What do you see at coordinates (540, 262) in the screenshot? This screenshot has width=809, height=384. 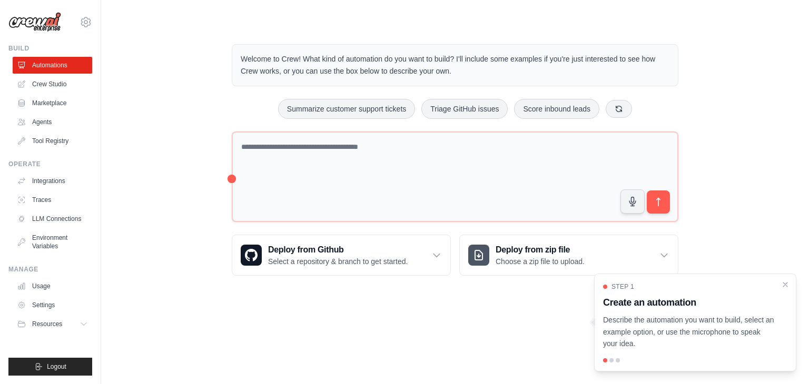 I see `p: Choose a zip file to upload.` at bounding box center [540, 262].